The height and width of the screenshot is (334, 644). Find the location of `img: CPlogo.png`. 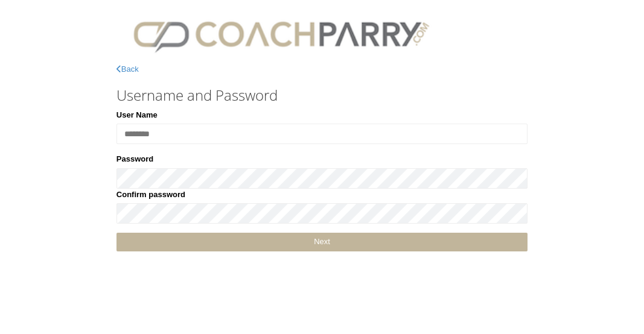

img: CPlogo.png is located at coordinates (281, 34).